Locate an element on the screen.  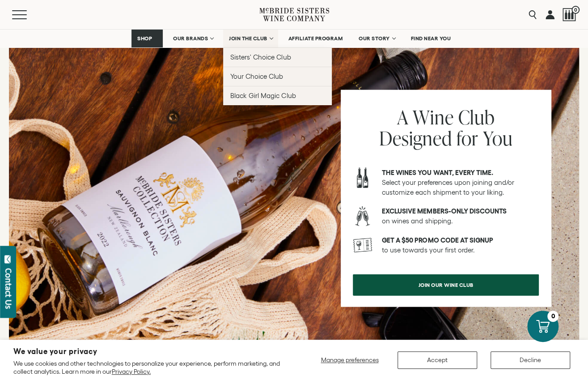
p: on wines and shipping. is located at coordinates (460, 216).